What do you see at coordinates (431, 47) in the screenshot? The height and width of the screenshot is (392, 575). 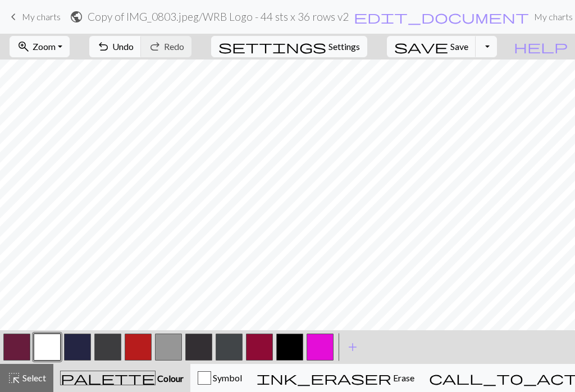 I see `button: Save` at bounding box center [431, 47].